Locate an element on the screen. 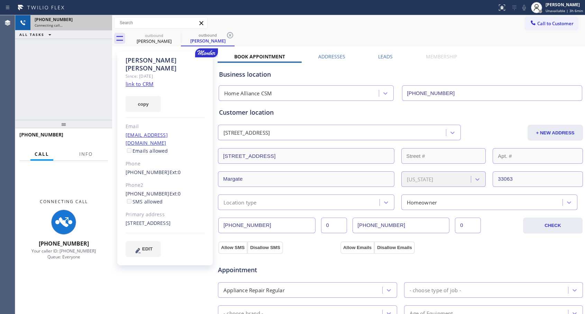  span: ALL TASKS is located at coordinates (32, 35).